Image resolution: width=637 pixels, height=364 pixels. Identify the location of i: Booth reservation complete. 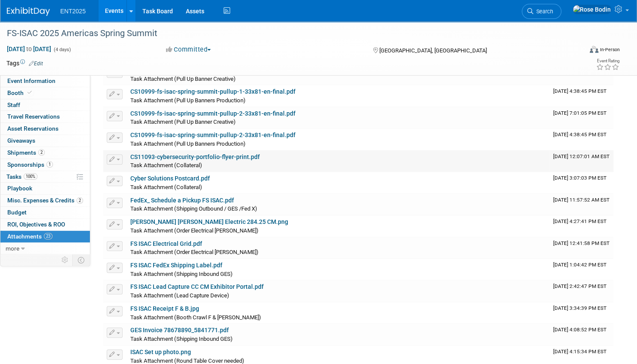
(30, 92).